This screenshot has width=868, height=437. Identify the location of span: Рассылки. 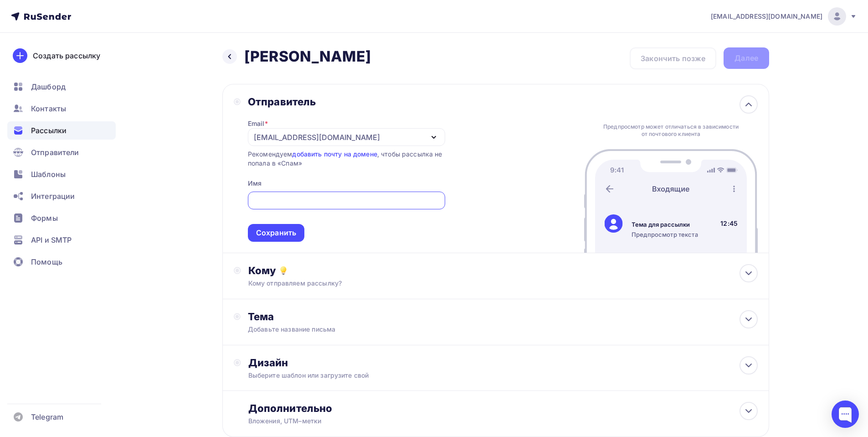
(49, 130).